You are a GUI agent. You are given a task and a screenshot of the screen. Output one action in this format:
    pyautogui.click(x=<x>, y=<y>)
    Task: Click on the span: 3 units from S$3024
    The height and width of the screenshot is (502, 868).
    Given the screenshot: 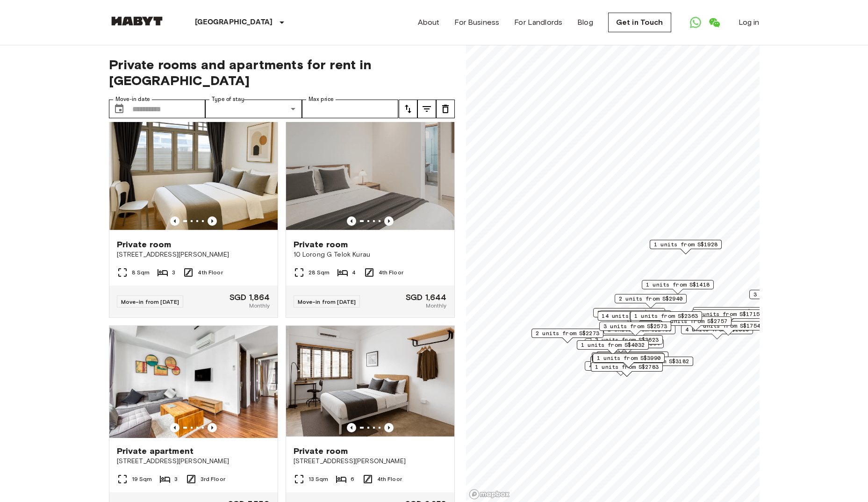 What is the action you would take?
    pyautogui.click(x=636, y=316)
    